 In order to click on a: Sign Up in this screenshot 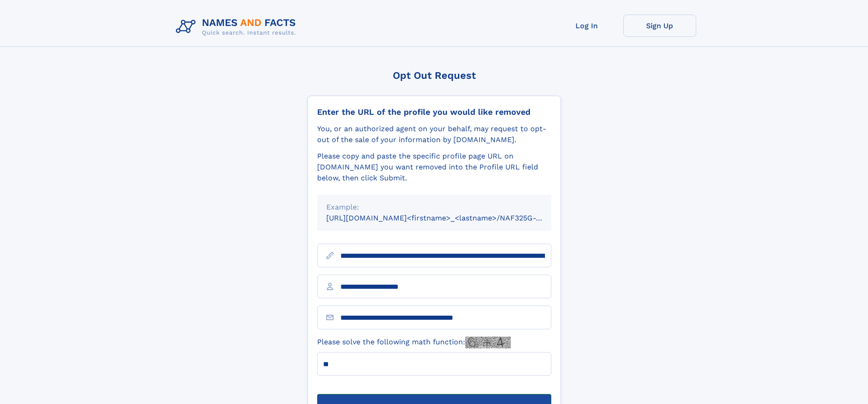, I will do `click(660, 26)`.